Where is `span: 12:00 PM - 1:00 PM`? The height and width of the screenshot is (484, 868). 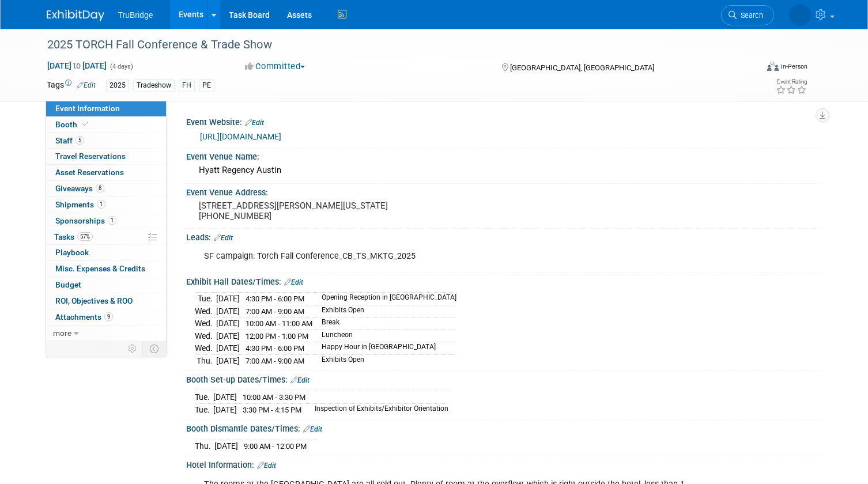 span: 12:00 PM - 1:00 PM is located at coordinates (277, 336).